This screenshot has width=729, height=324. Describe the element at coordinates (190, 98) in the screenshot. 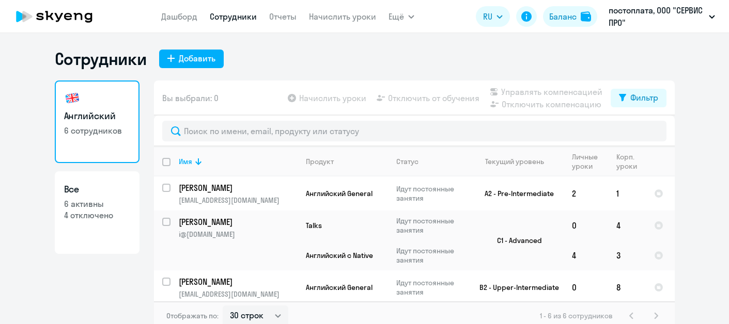

I see `span: Вы выбрали: 0` at that location.